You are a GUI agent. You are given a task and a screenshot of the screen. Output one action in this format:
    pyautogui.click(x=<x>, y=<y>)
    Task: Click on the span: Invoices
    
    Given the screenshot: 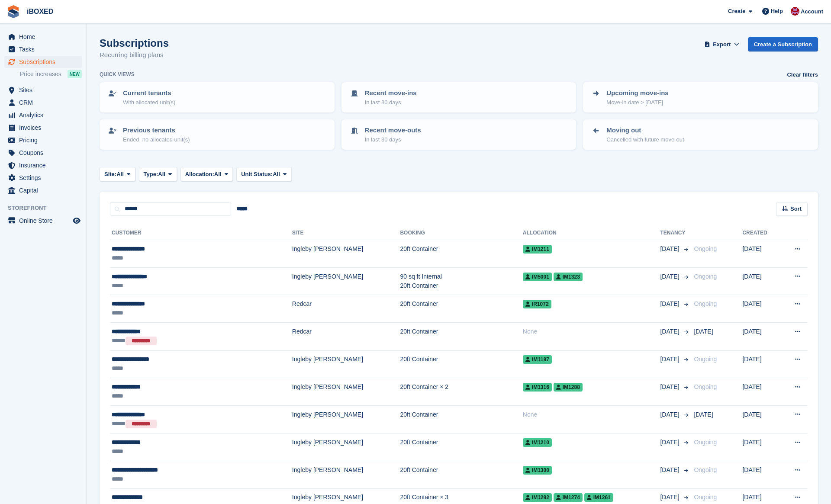 What is the action you would take?
    pyautogui.click(x=45, y=128)
    